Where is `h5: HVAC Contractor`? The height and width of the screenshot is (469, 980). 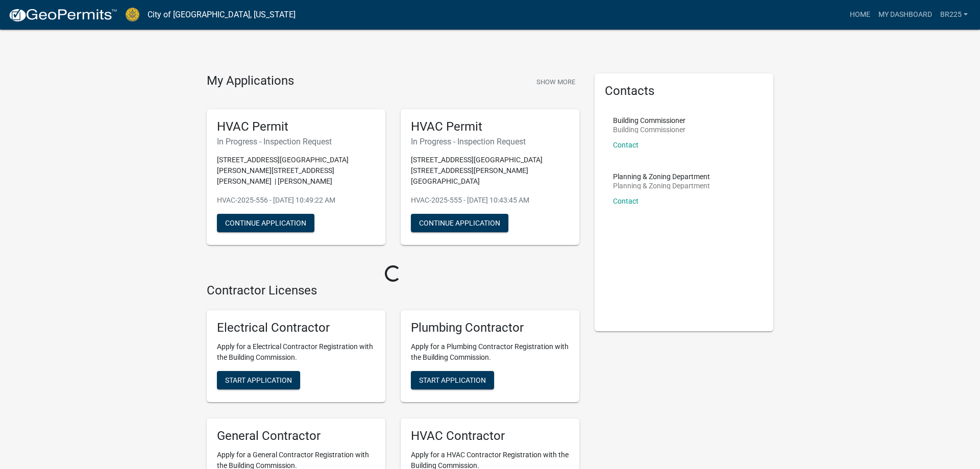 h5: HVAC Contractor is located at coordinates (490, 436).